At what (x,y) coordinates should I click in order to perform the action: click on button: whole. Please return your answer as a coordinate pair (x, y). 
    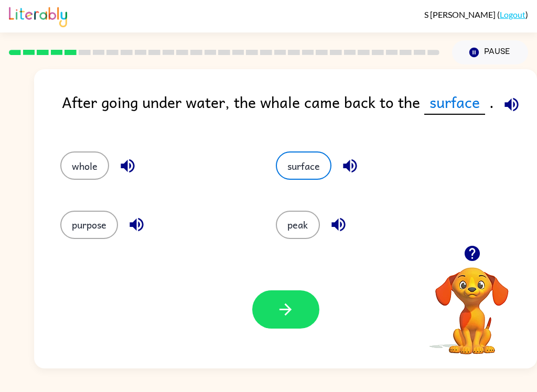
    Looking at the image, I should click on (84, 166).